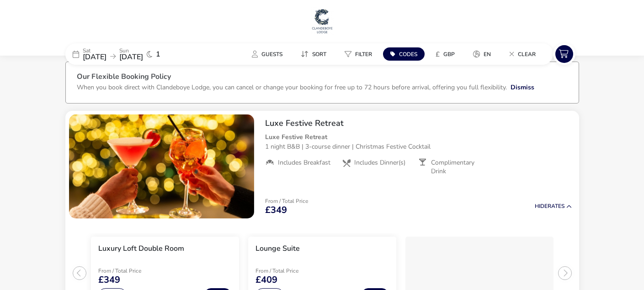  I want to click on span: Sort, so click(319, 54).